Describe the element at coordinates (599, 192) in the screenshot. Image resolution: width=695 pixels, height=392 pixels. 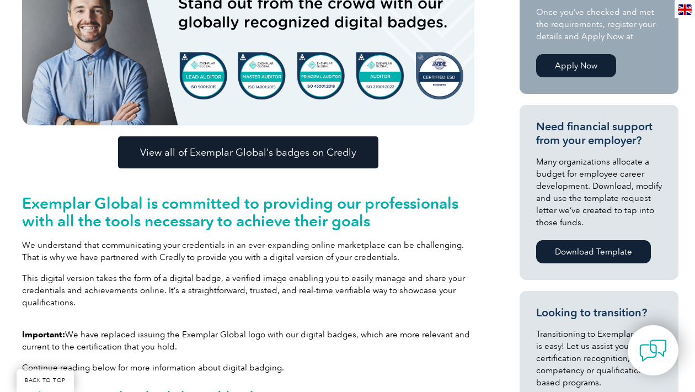
I see `p: Many organizations allocate a budget for employee career development. Download, modify and use th...` at that location.